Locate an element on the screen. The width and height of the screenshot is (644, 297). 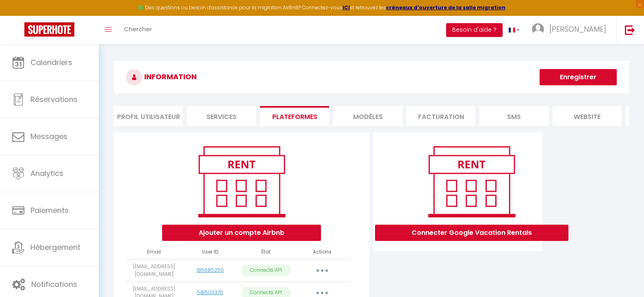
th: Email is located at coordinates (154, 252).